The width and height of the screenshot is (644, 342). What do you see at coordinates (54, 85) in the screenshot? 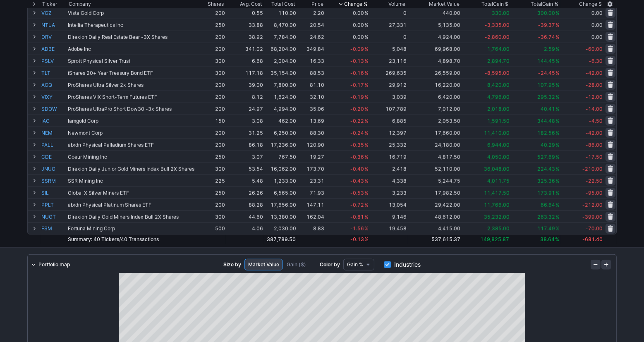
I see `a: AGQ` at bounding box center [54, 85].